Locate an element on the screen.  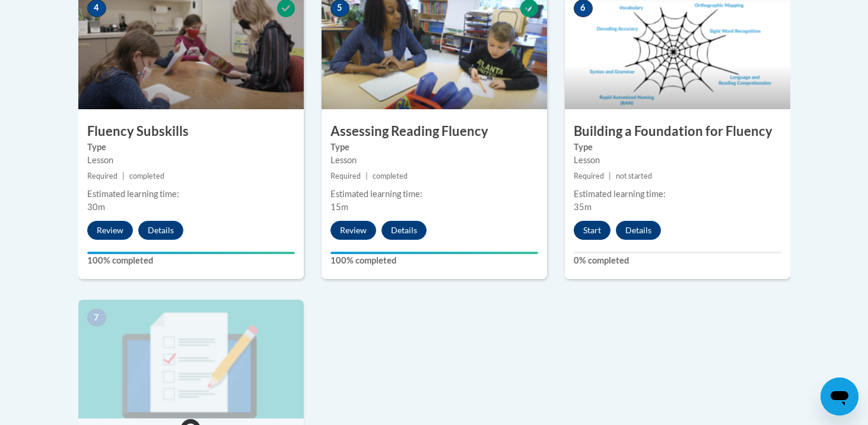
button: Start is located at coordinates (592, 230).